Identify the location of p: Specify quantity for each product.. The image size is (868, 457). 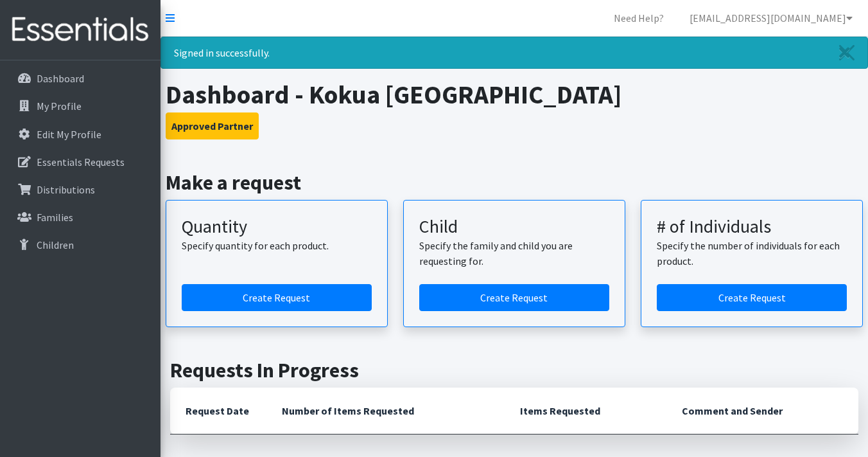
(277, 246).